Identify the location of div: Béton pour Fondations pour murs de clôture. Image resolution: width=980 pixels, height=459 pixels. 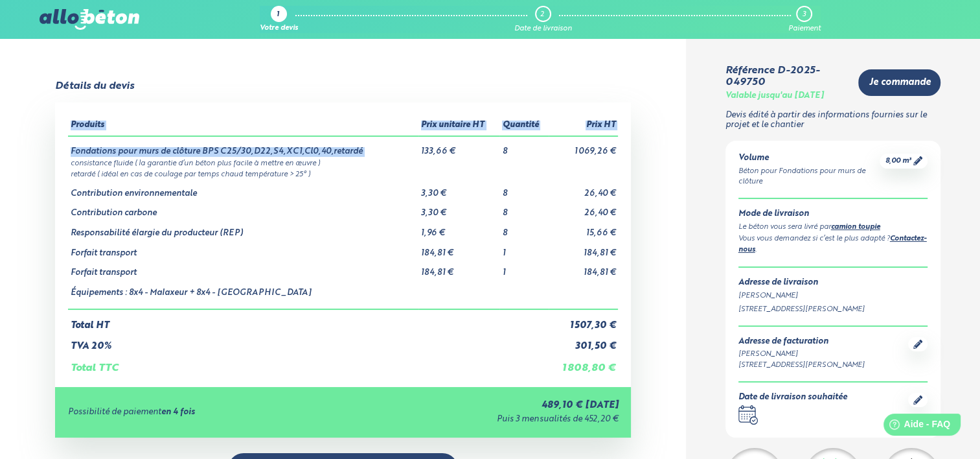
(809, 177).